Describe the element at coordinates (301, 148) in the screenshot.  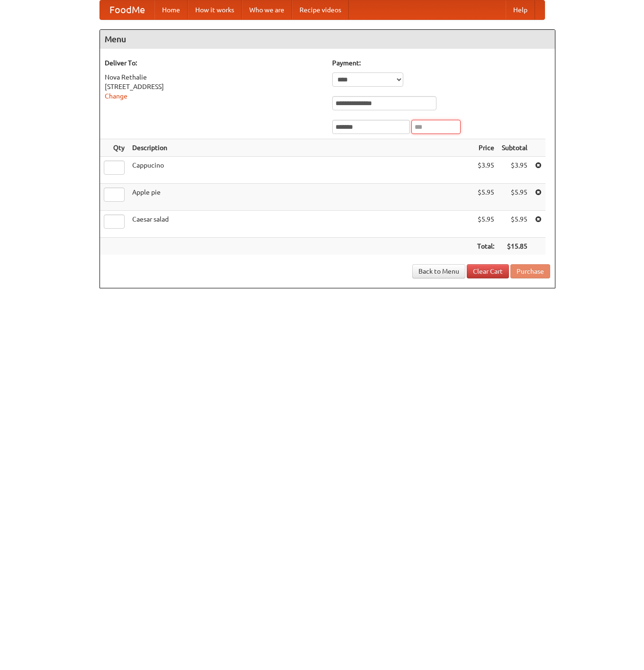
I see `th: Description` at that location.